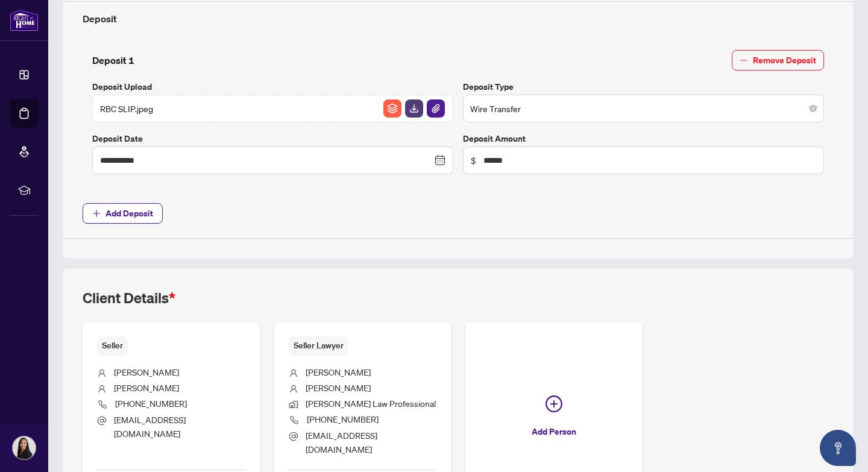  I want to click on span: Add Person, so click(554, 431).